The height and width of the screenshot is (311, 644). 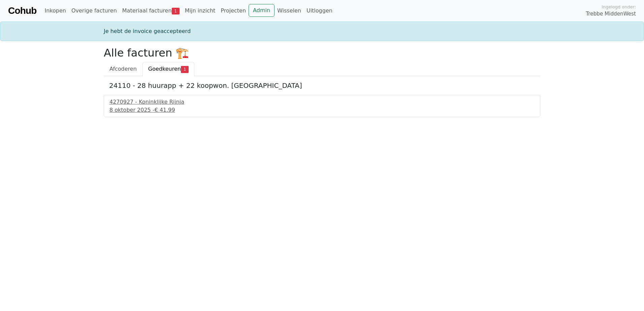 What do you see at coordinates (94, 11) in the screenshot?
I see `a: Overige facturen` at bounding box center [94, 11].